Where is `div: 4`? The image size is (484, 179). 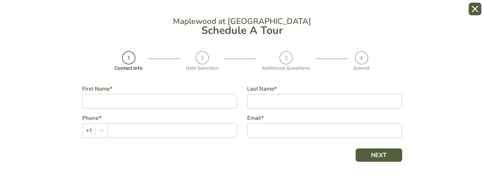 div: 4 is located at coordinates (361, 58).